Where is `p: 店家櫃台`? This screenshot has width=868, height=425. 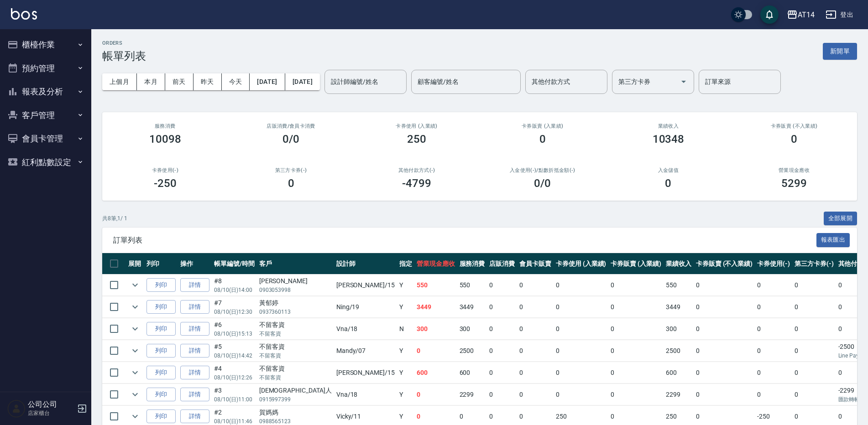 p: 店家櫃台 is located at coordinates (51, 413).